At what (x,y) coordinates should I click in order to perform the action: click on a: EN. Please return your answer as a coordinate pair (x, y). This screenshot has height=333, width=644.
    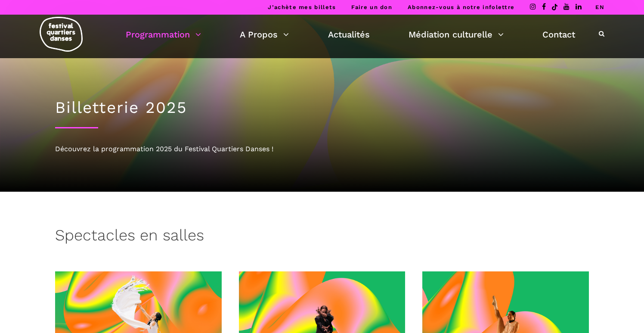
    Looking at the image, I should click on (600, 7).